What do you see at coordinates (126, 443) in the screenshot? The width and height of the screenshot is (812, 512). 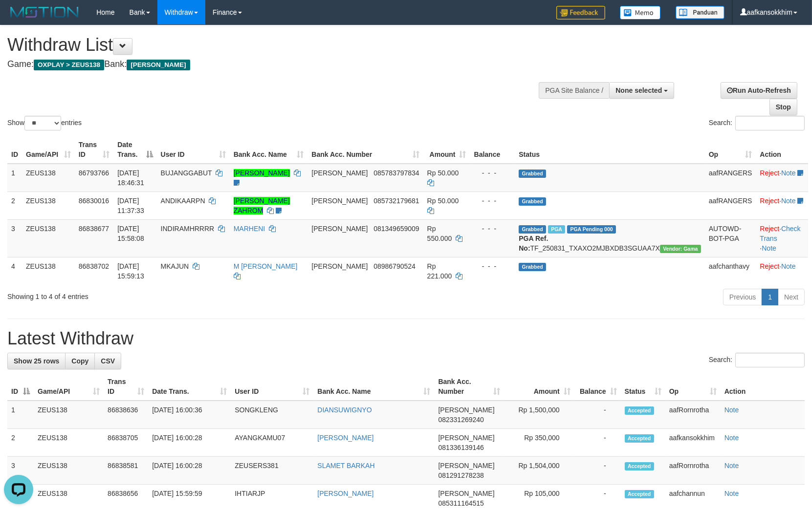 I see `td: 86838705` at bounding box center [126, 443].